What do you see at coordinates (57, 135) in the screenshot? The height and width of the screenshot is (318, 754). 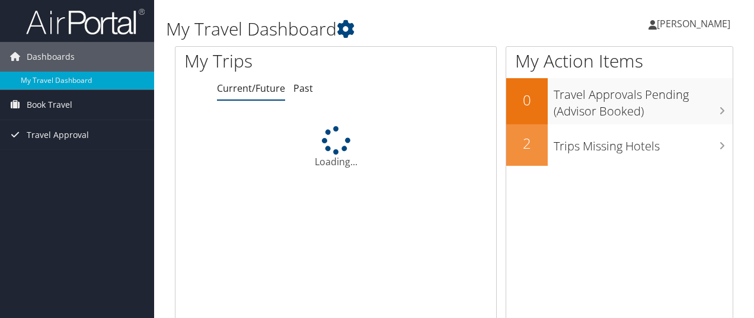 I see `span: Travel Approval` at bounding box center [57, 135].